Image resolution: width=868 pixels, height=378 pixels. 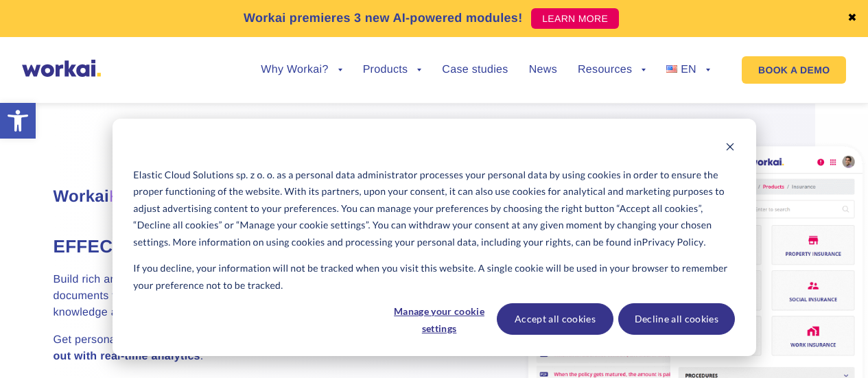 What do you see at coordinates (794, 70) in the screenshot?
I see `a: BOOK A DEMO` at bounding box center [794, 70].